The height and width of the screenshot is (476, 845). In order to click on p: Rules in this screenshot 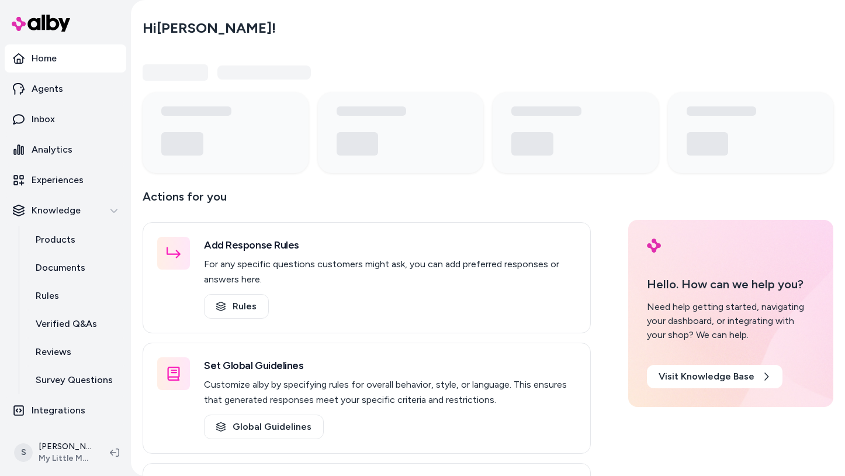, I will do `click(47, 296)`.